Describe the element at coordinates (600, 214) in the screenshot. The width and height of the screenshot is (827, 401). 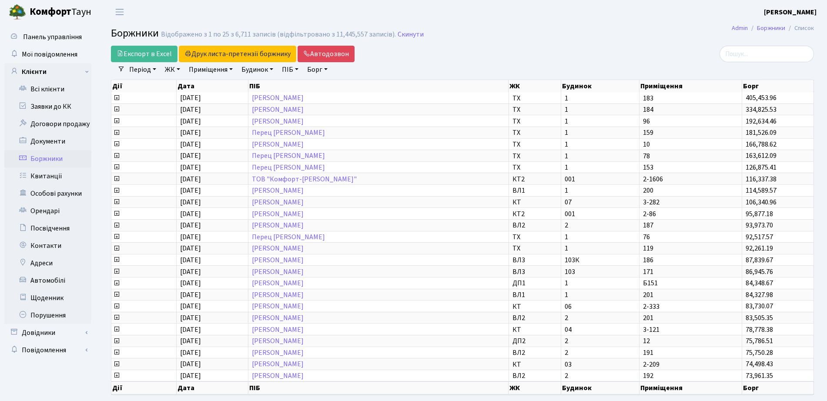
I see `span: 001` at that location.